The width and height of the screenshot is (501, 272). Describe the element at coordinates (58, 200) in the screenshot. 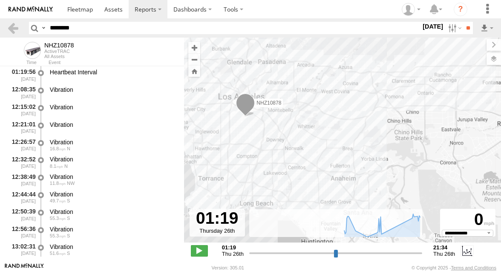

I see `span: 49.7` at that location.